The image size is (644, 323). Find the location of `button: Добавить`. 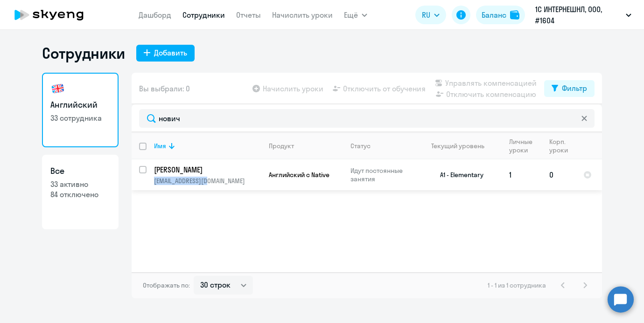

button: Добавить is located at coordinates (165, 53).